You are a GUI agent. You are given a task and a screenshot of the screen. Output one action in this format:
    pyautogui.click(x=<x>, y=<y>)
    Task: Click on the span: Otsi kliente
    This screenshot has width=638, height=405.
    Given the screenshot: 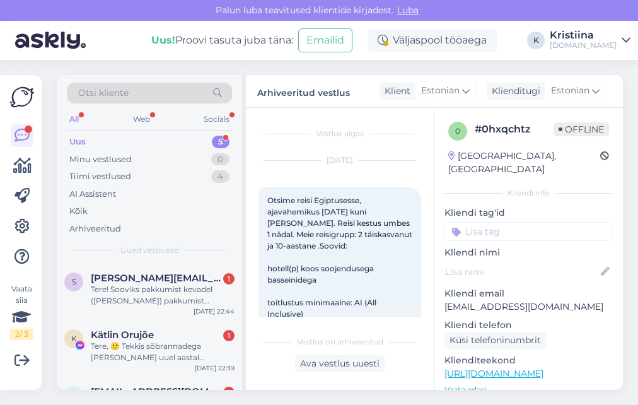 What is the action you would take?
    pyautogui.click(x=103, y=93)
    